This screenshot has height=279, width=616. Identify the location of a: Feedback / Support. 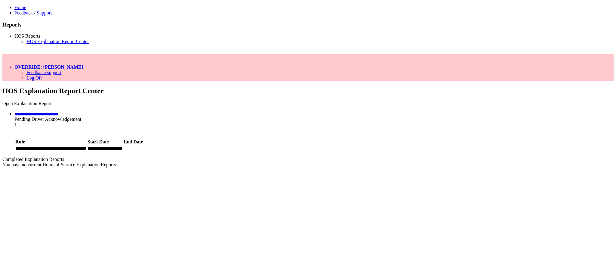
(33, 13).